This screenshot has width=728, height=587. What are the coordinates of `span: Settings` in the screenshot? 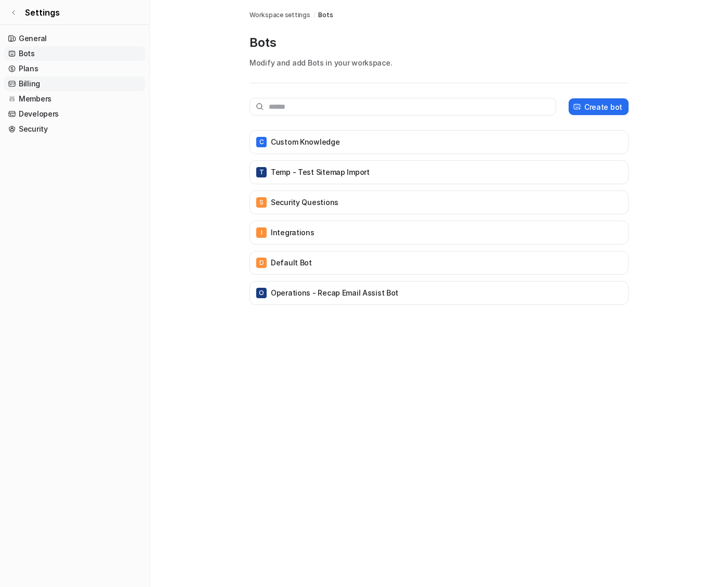 It's located at (42, 13).